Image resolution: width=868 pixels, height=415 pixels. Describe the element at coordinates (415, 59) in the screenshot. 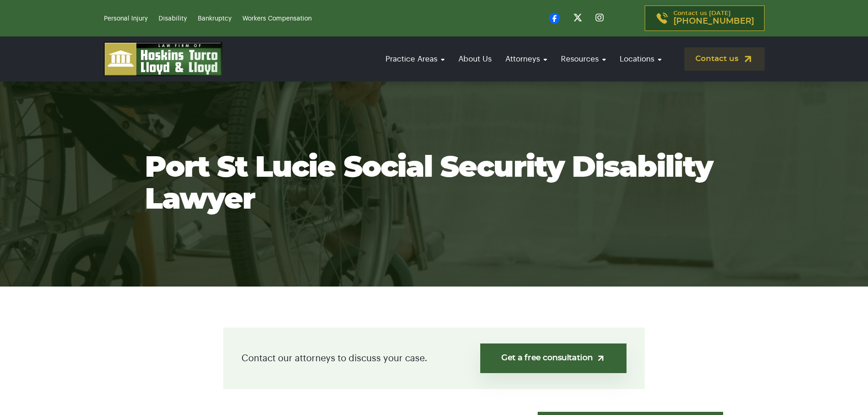

I see `a: Practice Areas` at that location.